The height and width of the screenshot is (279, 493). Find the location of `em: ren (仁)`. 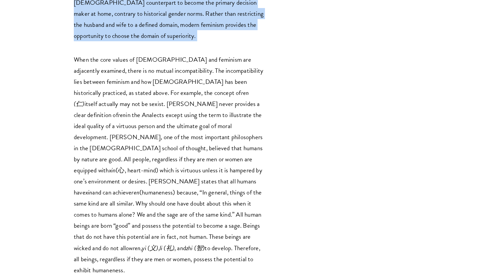

em: ren (仁) is located at coordinates (161, 98).